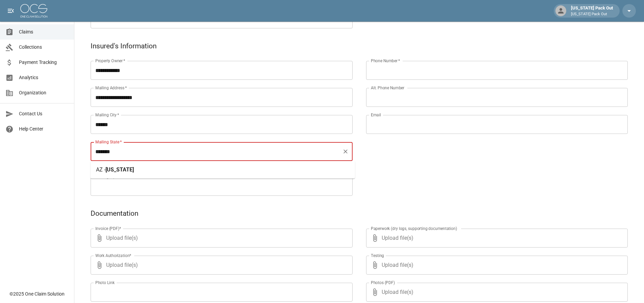  I want to click on div: © 2025 One Claim Solution, so click(37, 294).